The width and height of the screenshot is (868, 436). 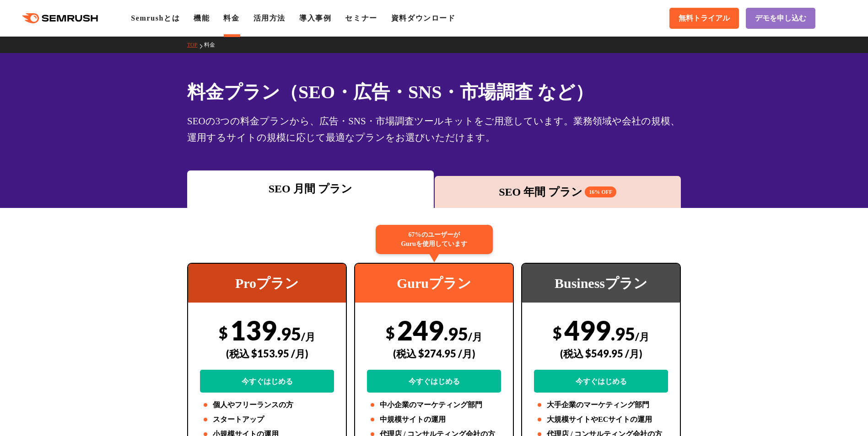 I want to click on a: Semrushとは, so click(x=155, y=18).